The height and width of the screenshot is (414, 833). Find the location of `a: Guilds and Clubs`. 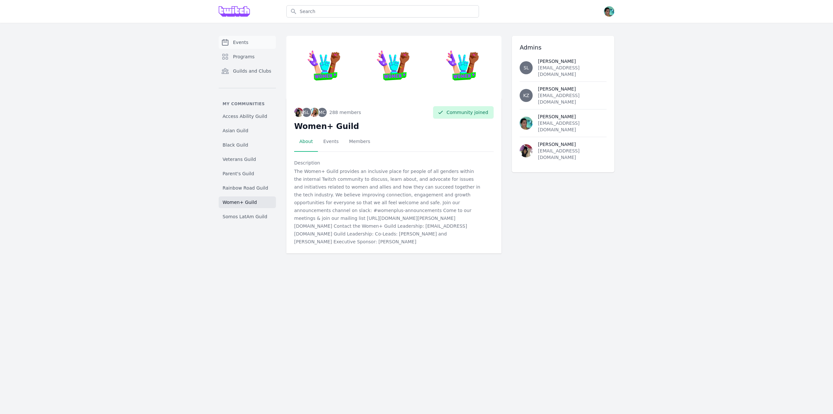

a: Guilds and Clubs is located at coordinates (247, 71).